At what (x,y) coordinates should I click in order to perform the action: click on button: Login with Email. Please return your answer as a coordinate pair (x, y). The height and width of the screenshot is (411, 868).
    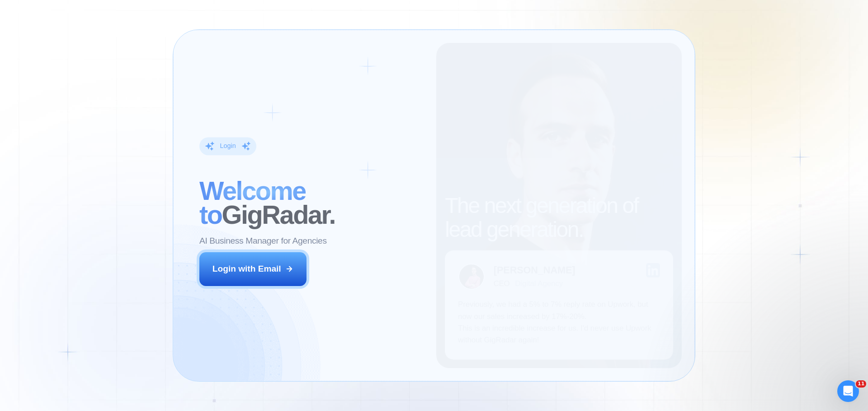
    Looking at the image, I should click on (253, 269).